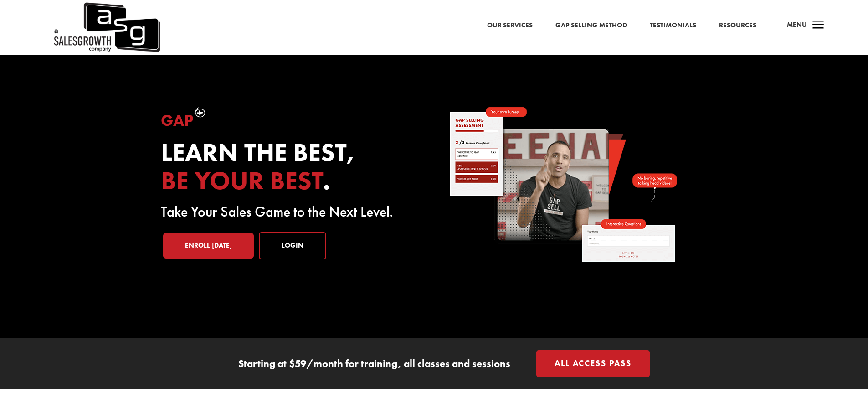 This screenshot has width=868, height=419. Describe the element at coordinates (593, 363) in the screenshot. I see `a: All Access Pass` at that location.